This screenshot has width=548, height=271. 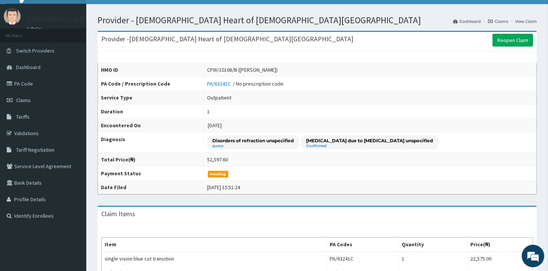 What do you see at coordinates (433, 244) in the screenshot?
I see `th: Quantity` at bounding box center [433, 244].